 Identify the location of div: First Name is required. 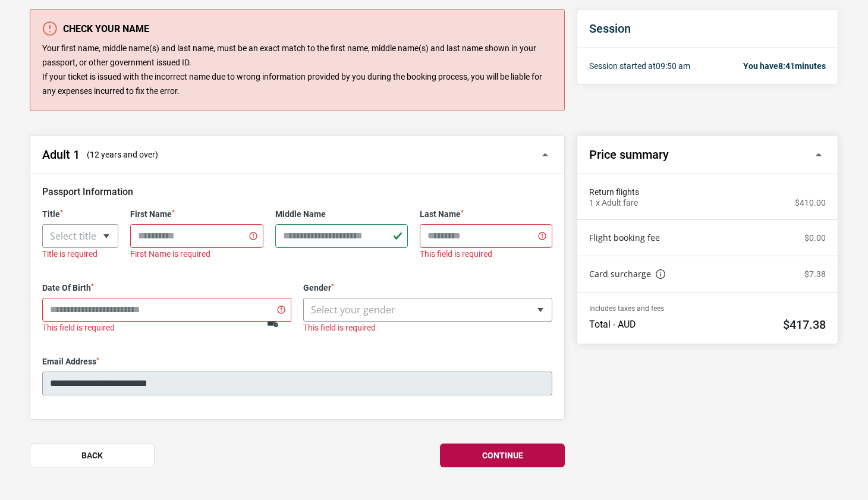
(196, 254).